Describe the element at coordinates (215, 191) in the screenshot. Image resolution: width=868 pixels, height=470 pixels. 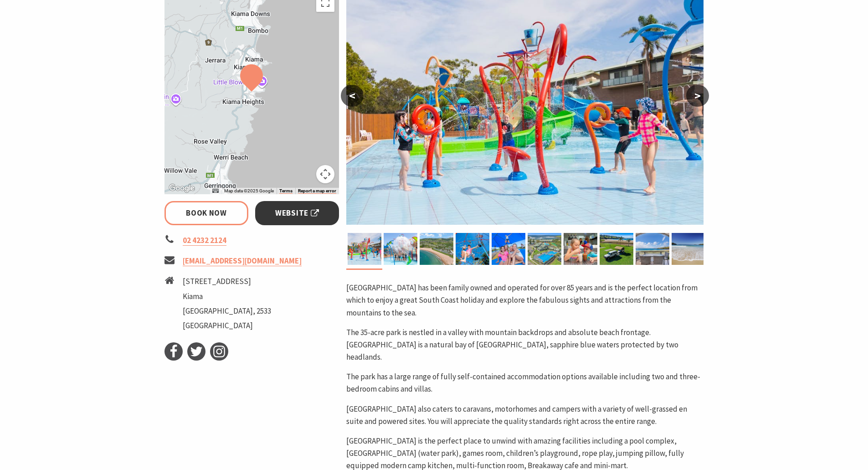
I see `button: Keyboard shortcuts` at that location.